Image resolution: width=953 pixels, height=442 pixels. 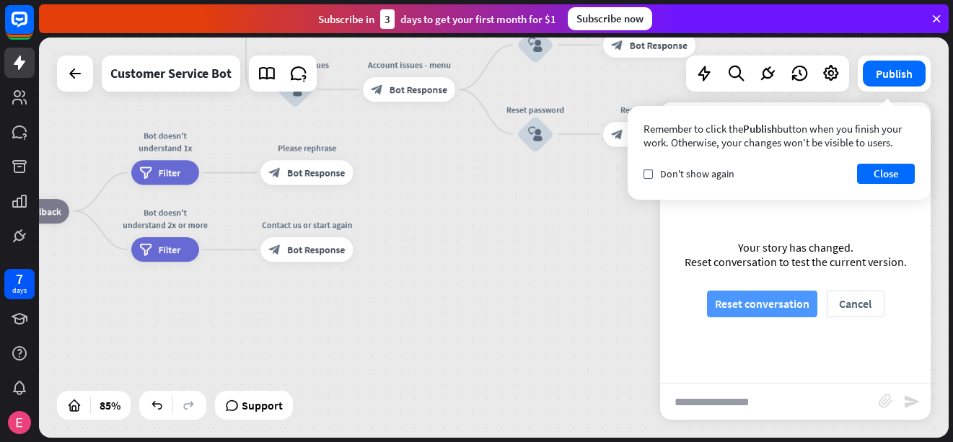 I want to click on div: 🔑 Account issues, so click(x=295, y=64).